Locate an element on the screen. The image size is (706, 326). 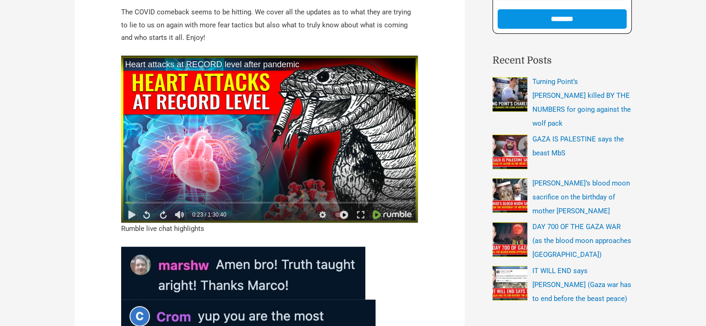
div: Autoplay is located at coordinates (342, 215).